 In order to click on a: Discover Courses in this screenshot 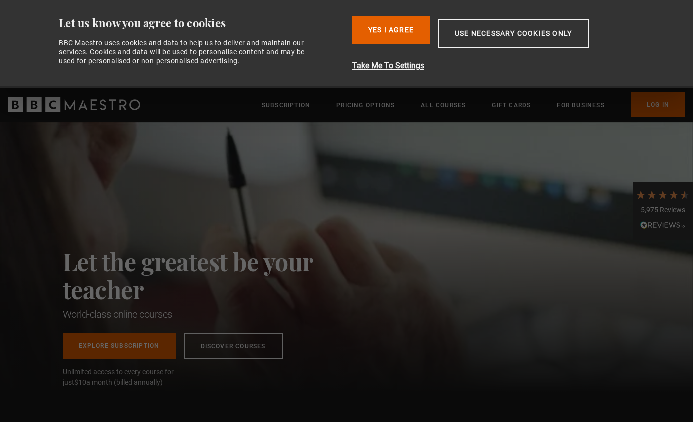, I will do `click(233, 346)`.